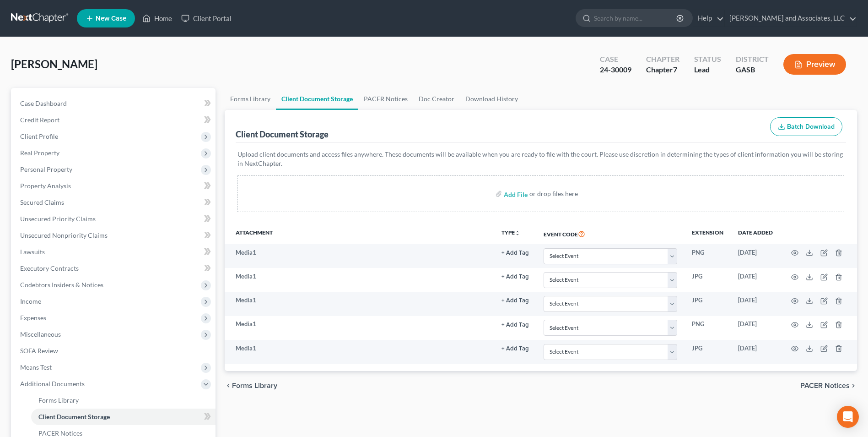 This screenshot has width=868, height=437. What do you see at coordinates (853, 385) in the screenshot?
I see `i: chevron_right` at bounding box center [853, 385].